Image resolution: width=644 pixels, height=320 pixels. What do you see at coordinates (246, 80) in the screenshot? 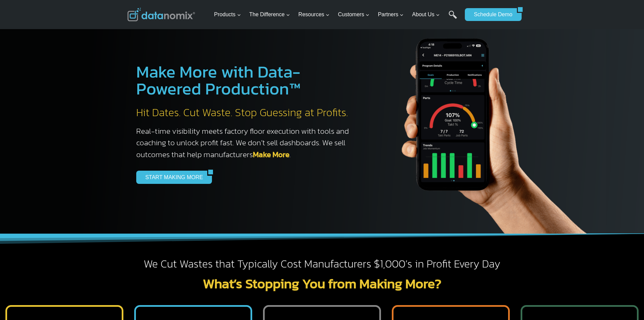
I see `h1: Make More with Data-Powered Production™` at bounding box center [246, 80].